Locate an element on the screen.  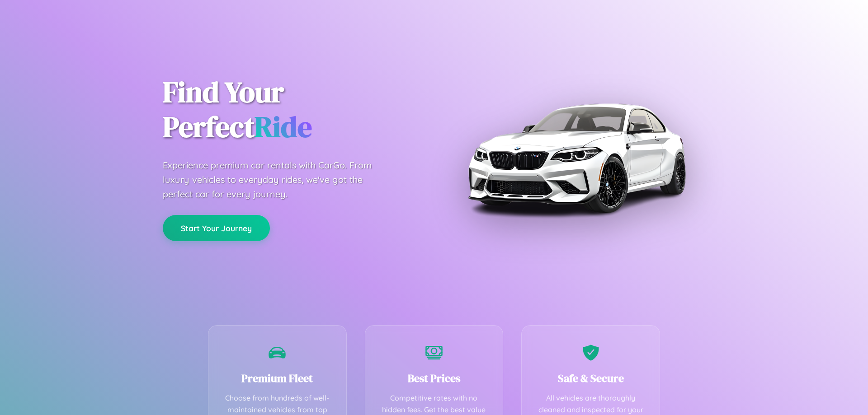
h1: Find Your Perfect is located at coordinates (292, 110).